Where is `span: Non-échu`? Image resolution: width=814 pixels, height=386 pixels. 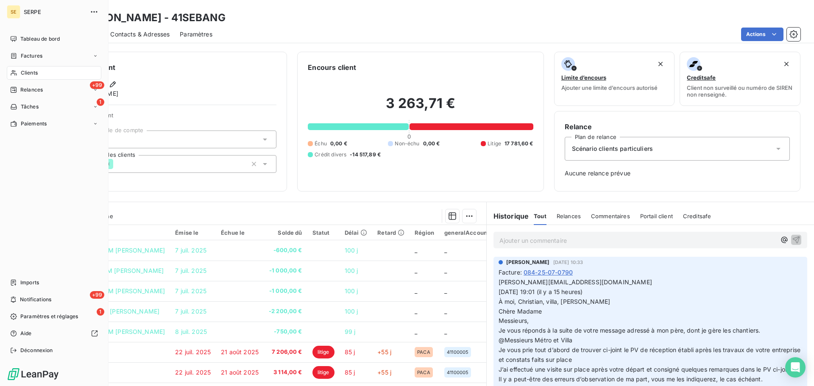
span: Non-échu is located at coordinates (407, 144).